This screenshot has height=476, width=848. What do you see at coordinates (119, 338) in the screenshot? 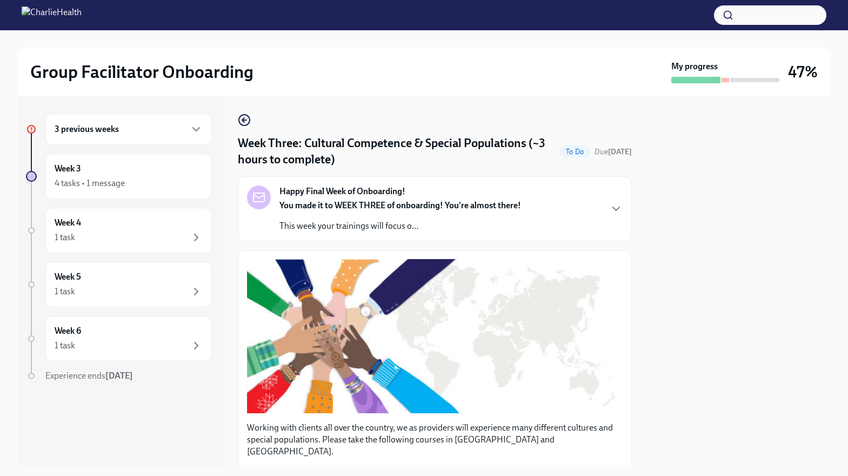
I see `a: Week 61 task` at bounding box center [119, 338].